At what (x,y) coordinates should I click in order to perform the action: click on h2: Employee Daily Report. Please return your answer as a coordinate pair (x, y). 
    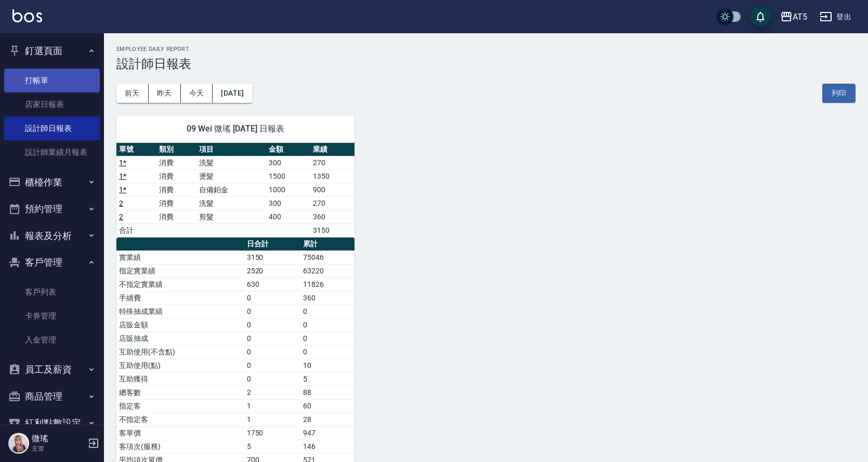
    Looking at the image, I should click on (486, 49).